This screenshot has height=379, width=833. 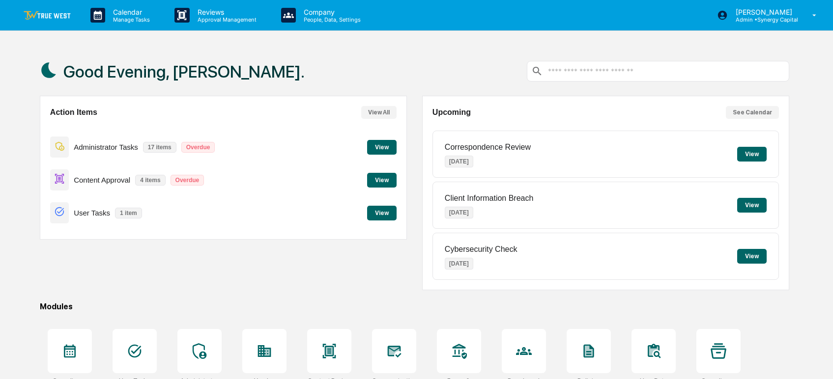 I want to click on p: Administrator Tasks, so click(x=106, y=147).